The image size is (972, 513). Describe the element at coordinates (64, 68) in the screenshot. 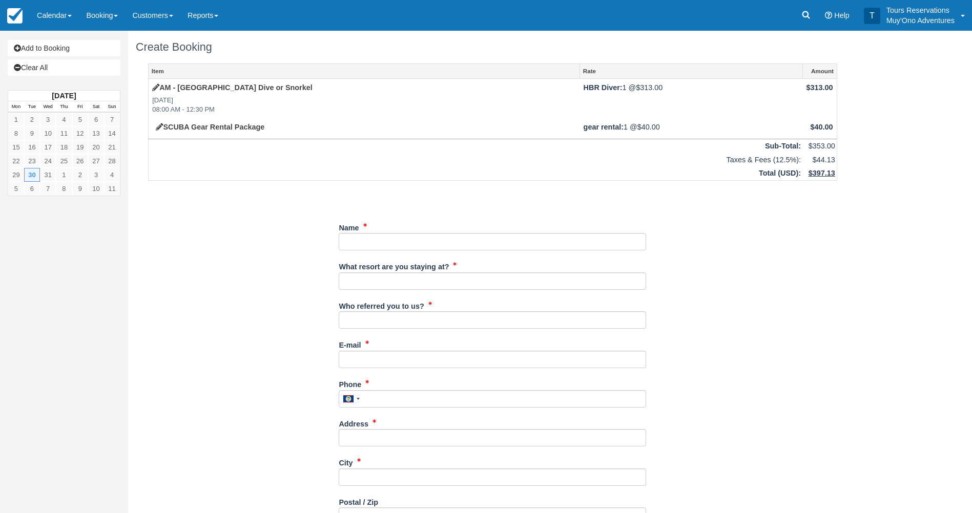

I see `a: Clear All` at that location.